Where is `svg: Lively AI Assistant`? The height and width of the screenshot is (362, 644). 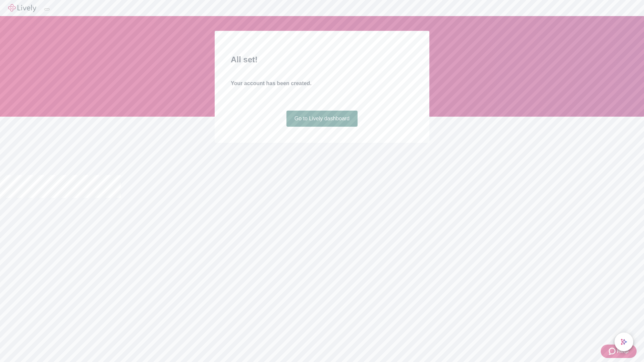
svg: Lively AI Assistant is located at coordinates (624, 342).